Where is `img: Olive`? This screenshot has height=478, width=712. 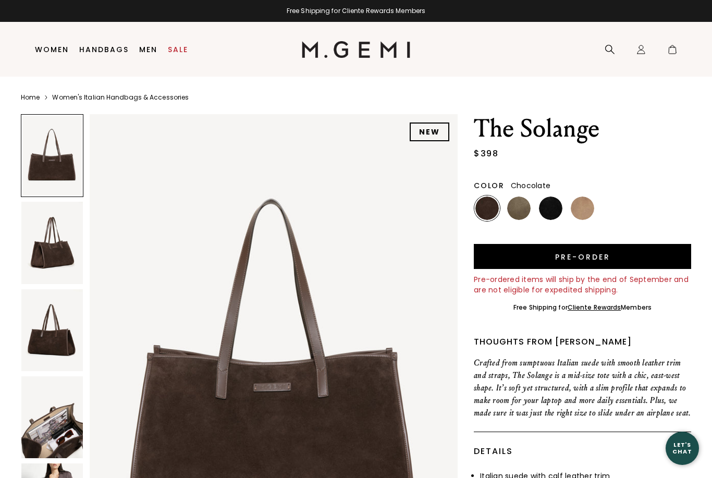 img: Olive is located at coordinates (519, 208).